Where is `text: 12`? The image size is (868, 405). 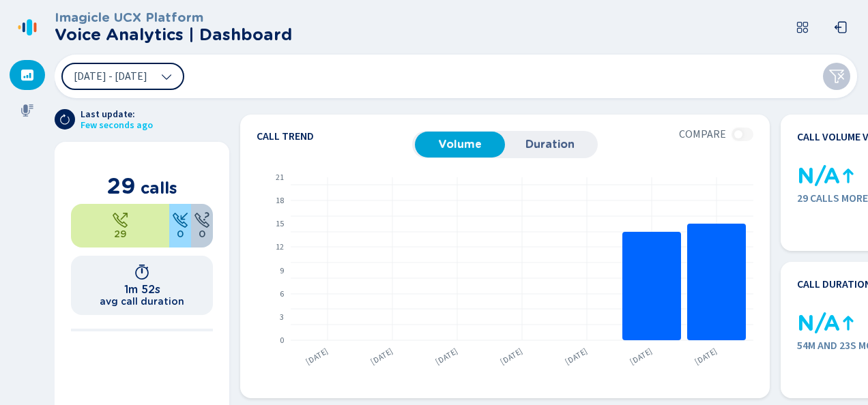
text: 12 is located at coordinates (280, 246).